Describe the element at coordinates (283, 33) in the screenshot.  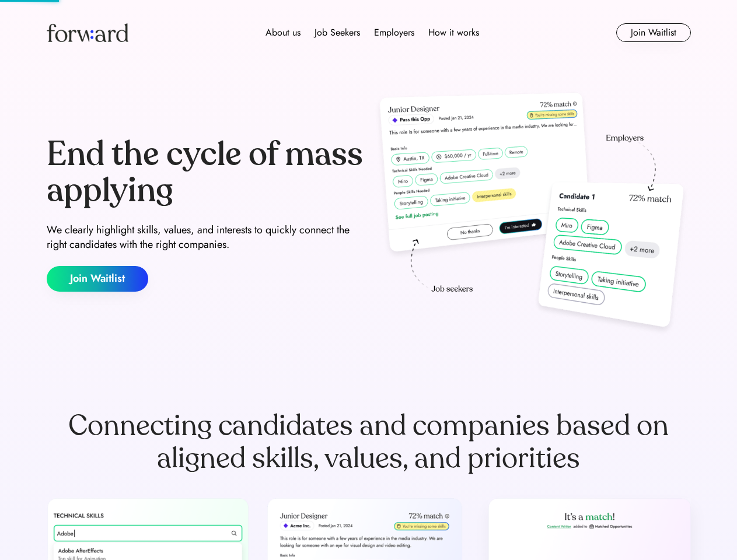
I see `div: About us` at that location.